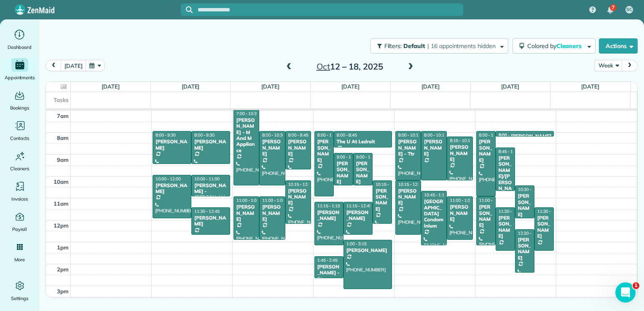 The image size is (644, 311). Describe the element at coordinates (20, 229) in the screenshot. I see `span: Payroll` at that location.